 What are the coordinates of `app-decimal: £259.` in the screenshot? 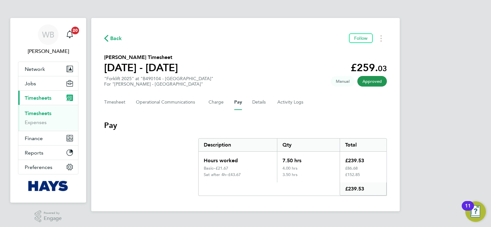 It's located at (368, 68).